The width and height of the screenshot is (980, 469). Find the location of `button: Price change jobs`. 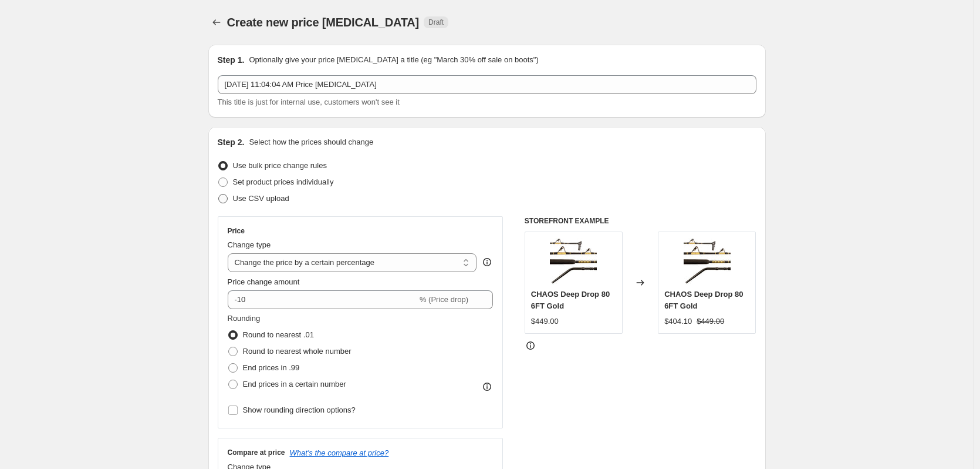

button: Price change jobs is located at coordinates (217, 22).